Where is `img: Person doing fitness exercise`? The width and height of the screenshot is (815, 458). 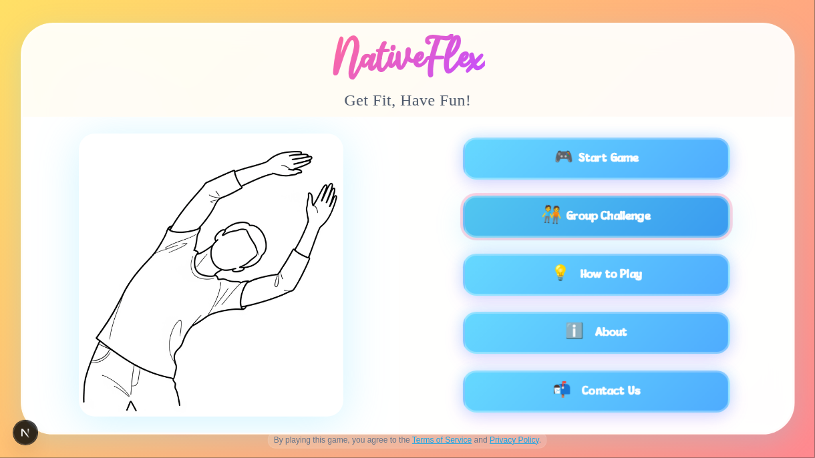
img: Person doing fitness exercise is located at coordinates (211, 275).